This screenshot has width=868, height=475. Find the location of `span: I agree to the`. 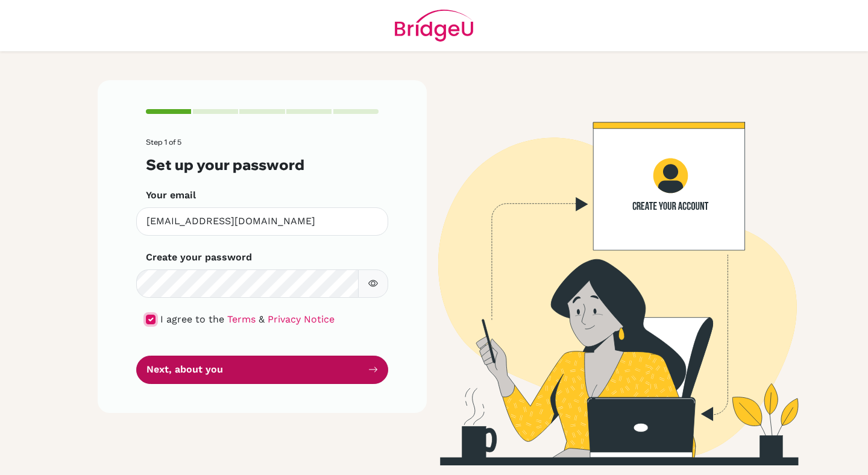

span: I agree to the is located at coordinates (193, 319).